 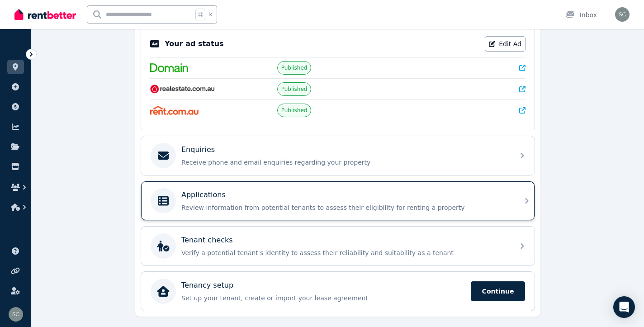 What do you see at coordinates (345, 253) in the screenshot?
I see `p: Verify a potential tenant's identity to assess their reliability and suitability as a tenant` at bounding box center [345, 253].